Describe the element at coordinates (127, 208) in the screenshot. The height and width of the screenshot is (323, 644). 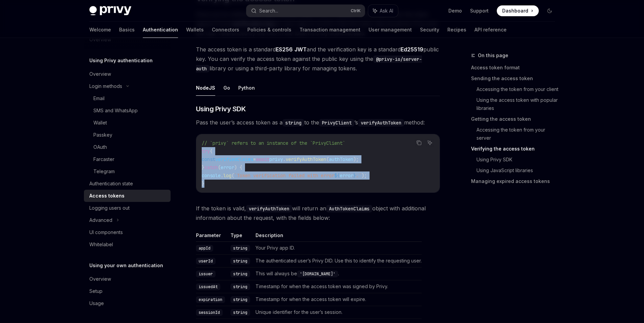
I see `a: Logging users out` at that location.